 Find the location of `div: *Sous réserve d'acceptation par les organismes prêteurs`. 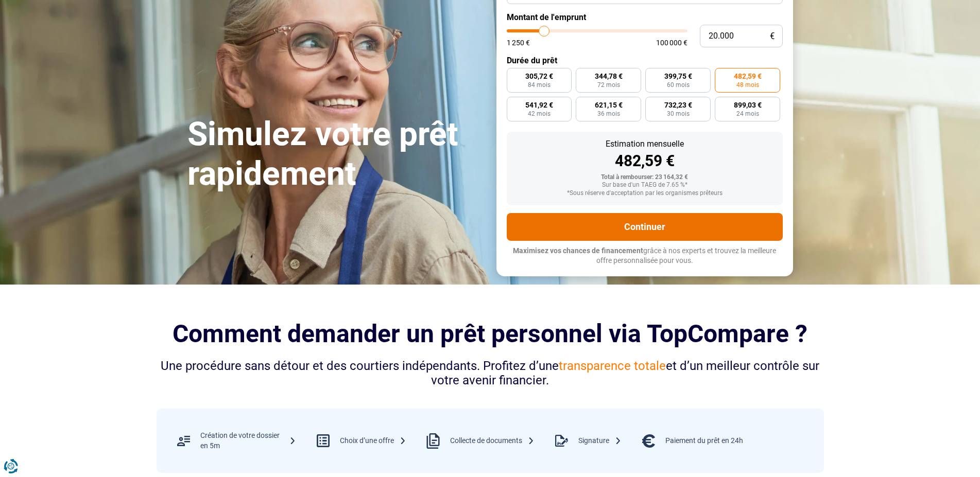

div: *Sous réserve d'acceptation par les organismes prêteurs is located at coordinates (645, 194).